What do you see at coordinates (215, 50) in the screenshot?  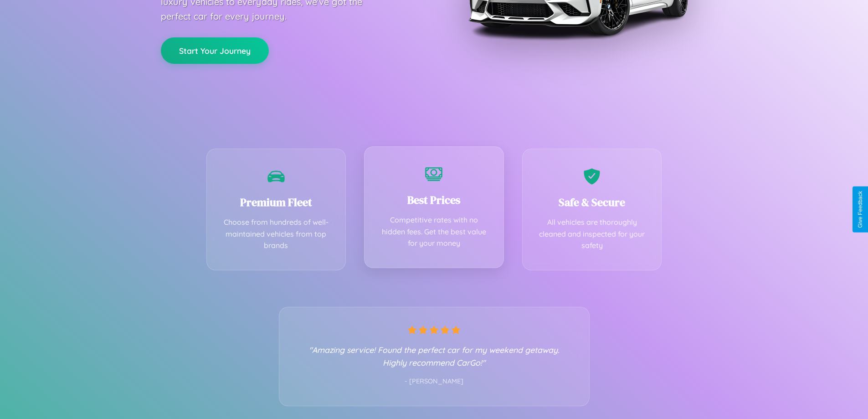 I see `button: Start Your Journey` at bounding box center [215, 50].